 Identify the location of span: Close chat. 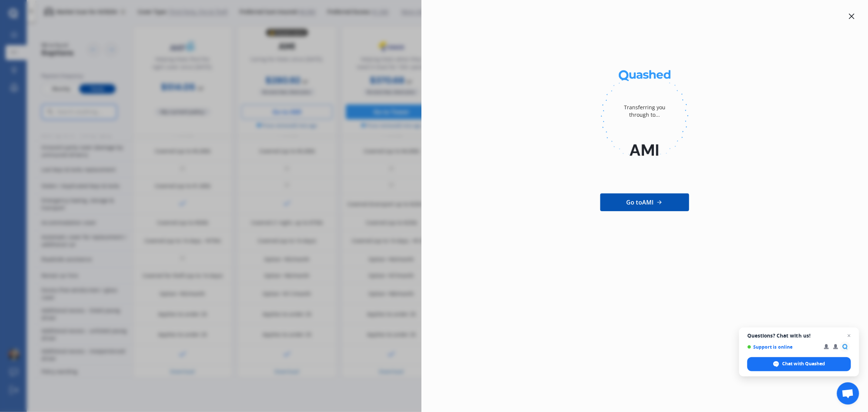
(849, 336).